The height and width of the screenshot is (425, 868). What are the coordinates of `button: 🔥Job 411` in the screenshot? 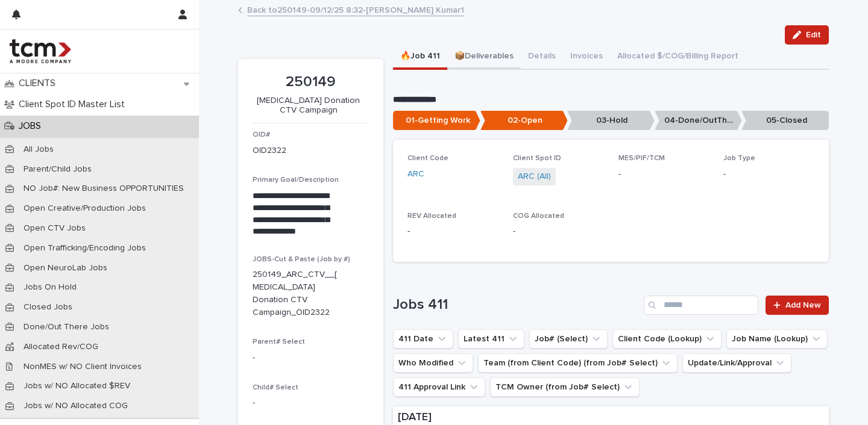 It's located at (420, 57).